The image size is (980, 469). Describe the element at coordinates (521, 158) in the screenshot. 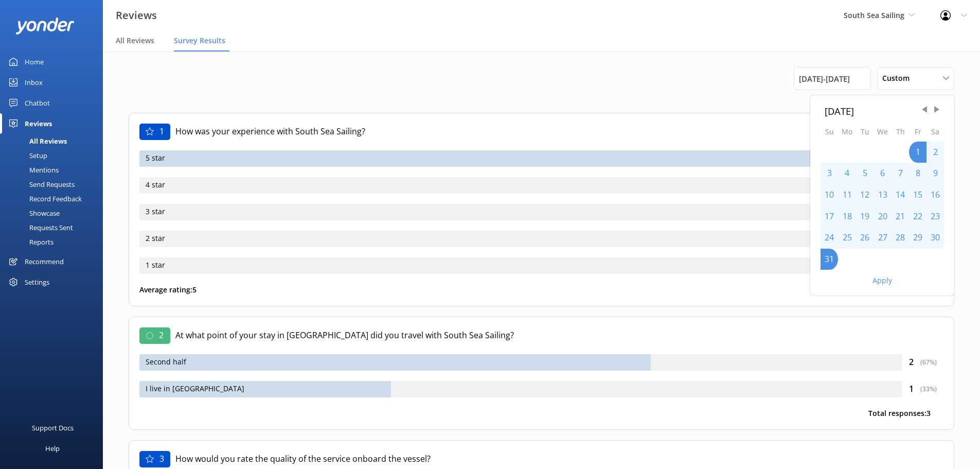

I see `div: 5 star` at that location.